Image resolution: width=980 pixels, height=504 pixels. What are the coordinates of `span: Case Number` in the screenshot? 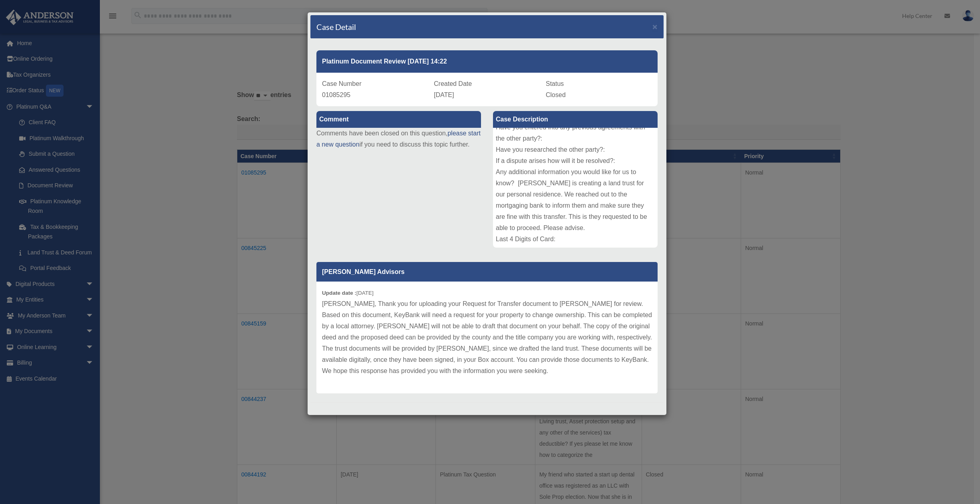 It's located at (342, 83).